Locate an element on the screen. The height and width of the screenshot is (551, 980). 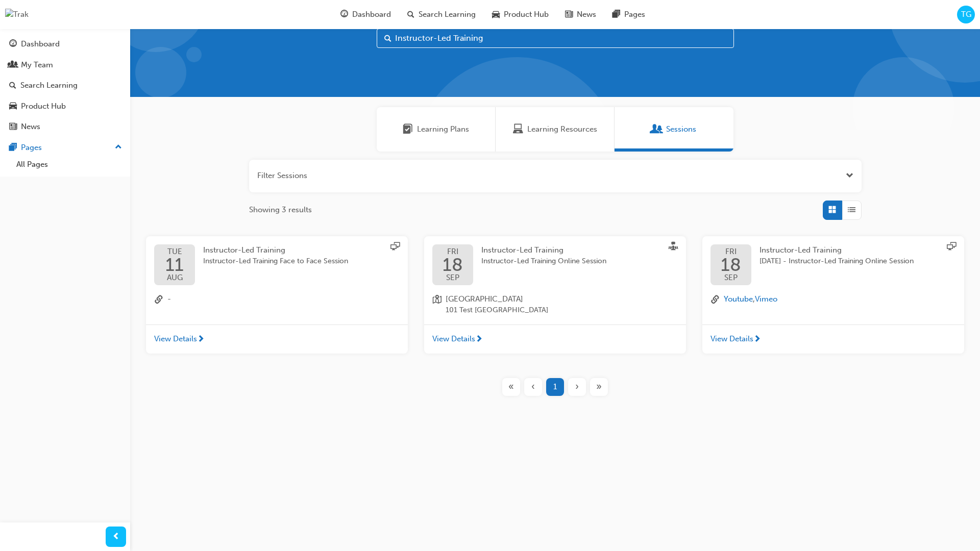
a: Dashboard is located at coordinates (64, 44).